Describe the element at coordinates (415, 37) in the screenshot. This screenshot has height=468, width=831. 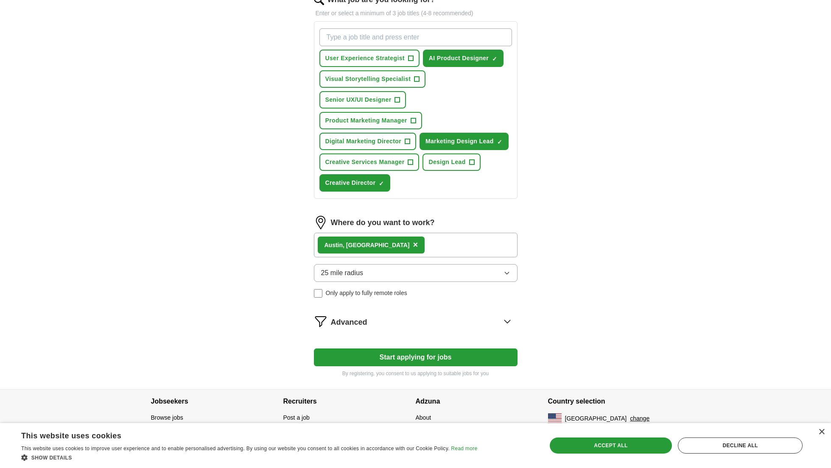
I see `input: Type a job title and press enter` at that location.